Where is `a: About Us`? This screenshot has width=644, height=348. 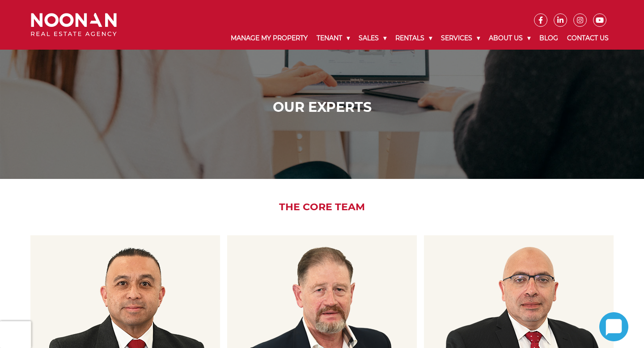
a: About Us is located at coordinates (510, 38).